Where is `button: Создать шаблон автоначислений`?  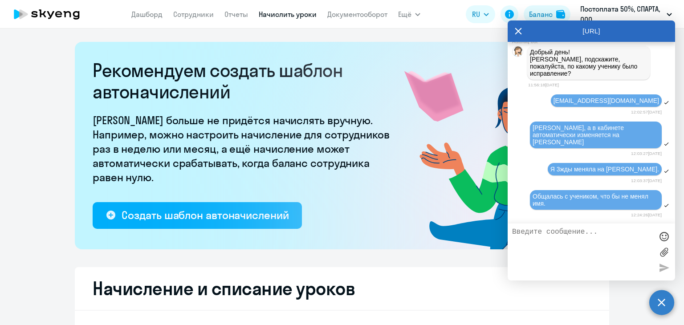
button: Создать шаблон автоначислений is located at coordinates (197, 215).